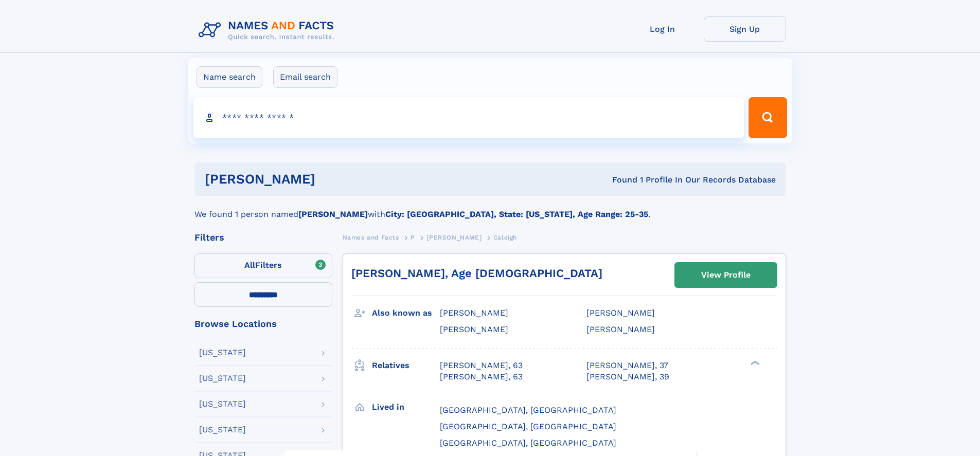 The image size is (980, 456). Describe the element at coordinates (371, 237) in the screenshot. I see `a: Names and Facts` at that location.